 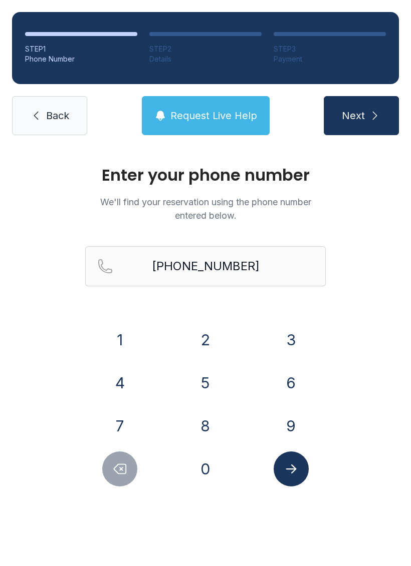 What do you see at coordinates (205, 469) in the screenshot?
I see `button: 0` at bounding box center [205, 469].